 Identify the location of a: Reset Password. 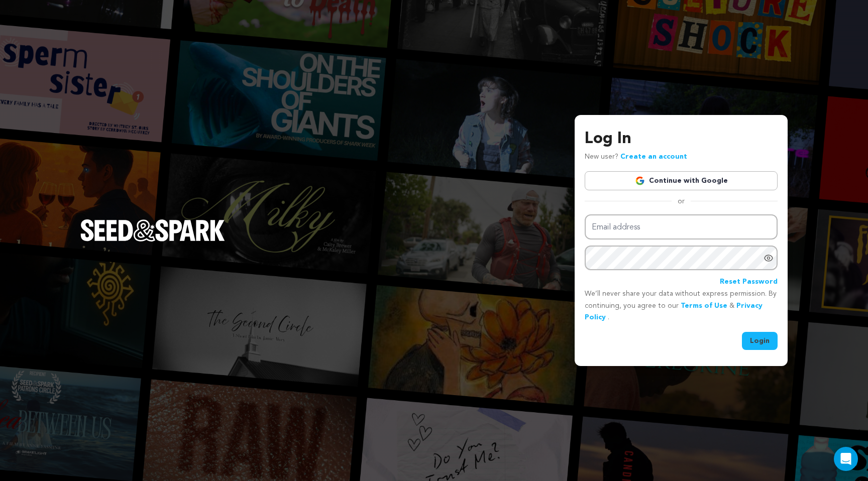
(749, 283).